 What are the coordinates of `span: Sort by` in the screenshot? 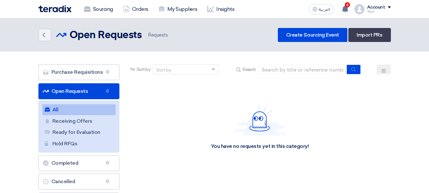 It's located at (144, 69).